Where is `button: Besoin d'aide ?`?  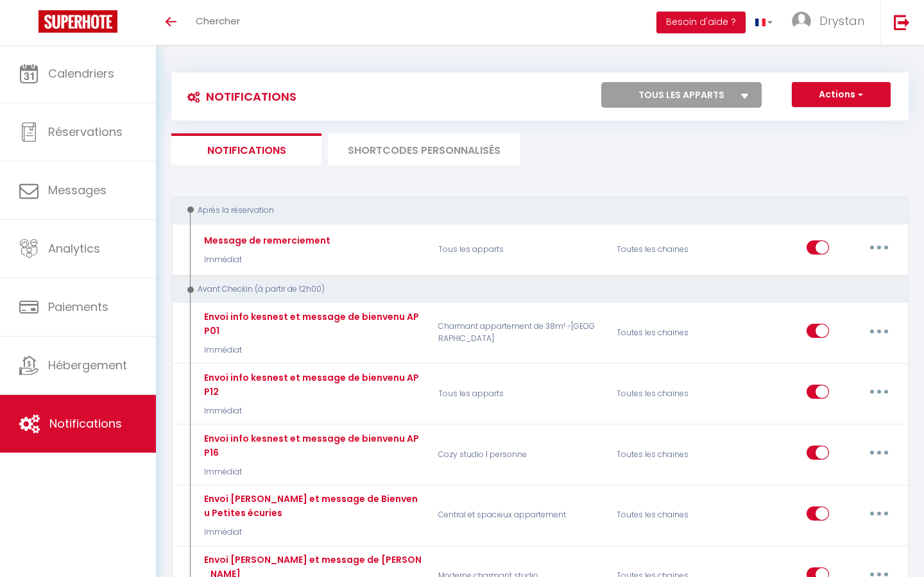
button: Besoin d'aide ? is located at coordinates (701, 23).